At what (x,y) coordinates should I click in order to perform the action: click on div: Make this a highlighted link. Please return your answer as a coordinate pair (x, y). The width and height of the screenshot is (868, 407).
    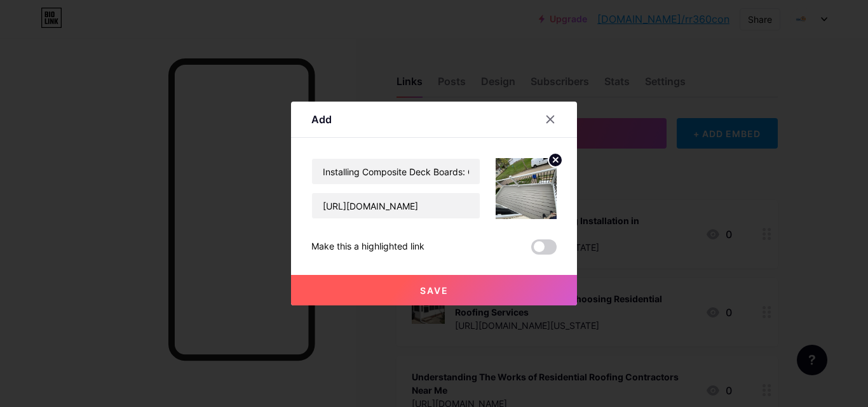
    Looking at the image, I should click on (368, 247).